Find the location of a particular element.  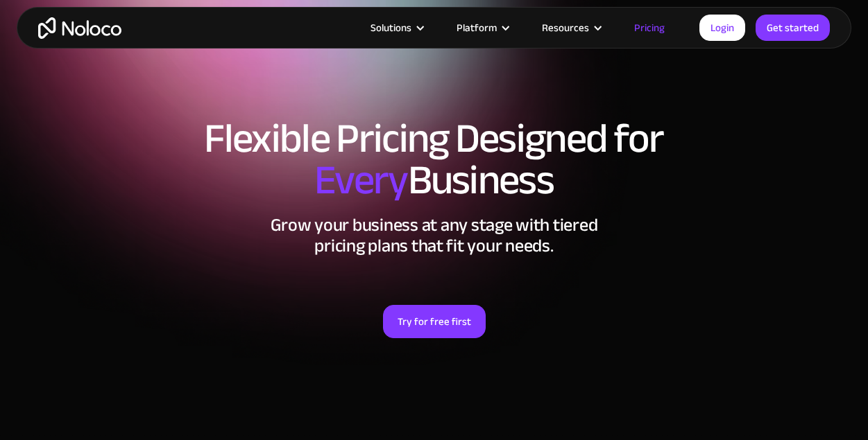

a: Login is located at coordinates (722, 28).